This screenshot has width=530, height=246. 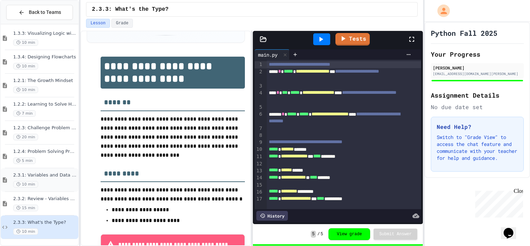 I want to click on div: Chat with us now!Close, so click(x=25, y=23).